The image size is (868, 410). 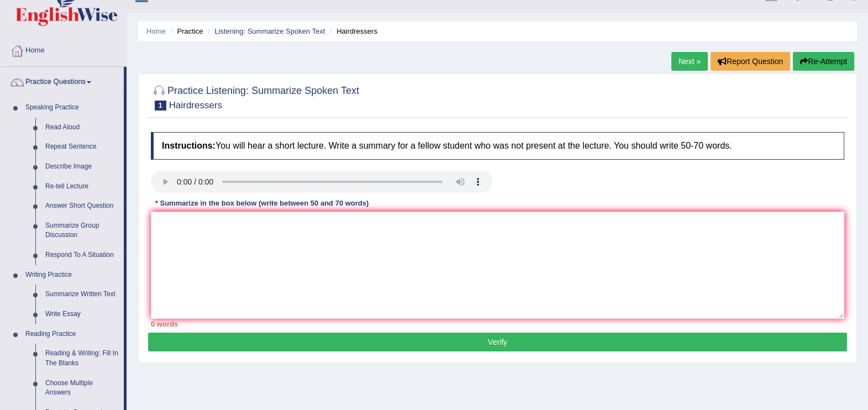 I want to click on div: 0 words, so click(x=497, y=324).